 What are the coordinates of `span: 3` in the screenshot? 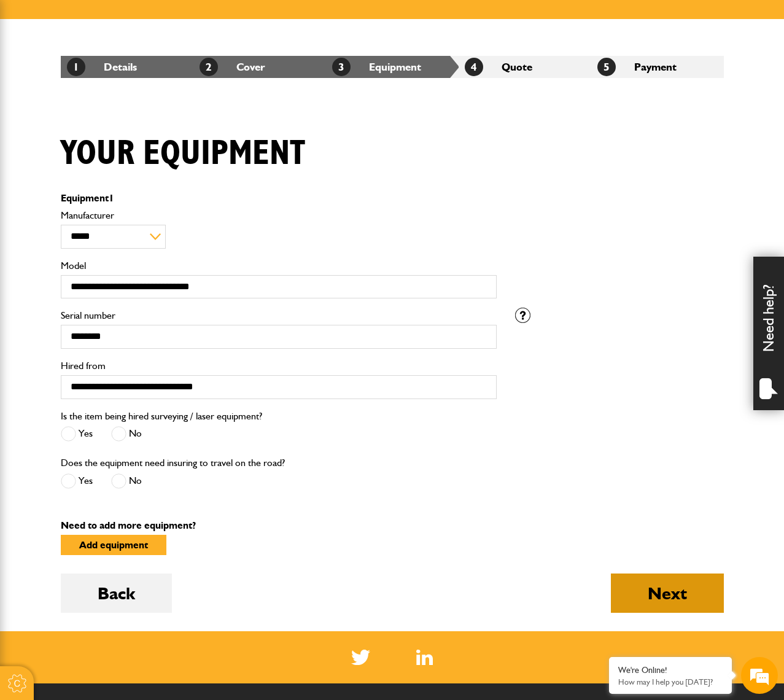 It's located at (341, 67).